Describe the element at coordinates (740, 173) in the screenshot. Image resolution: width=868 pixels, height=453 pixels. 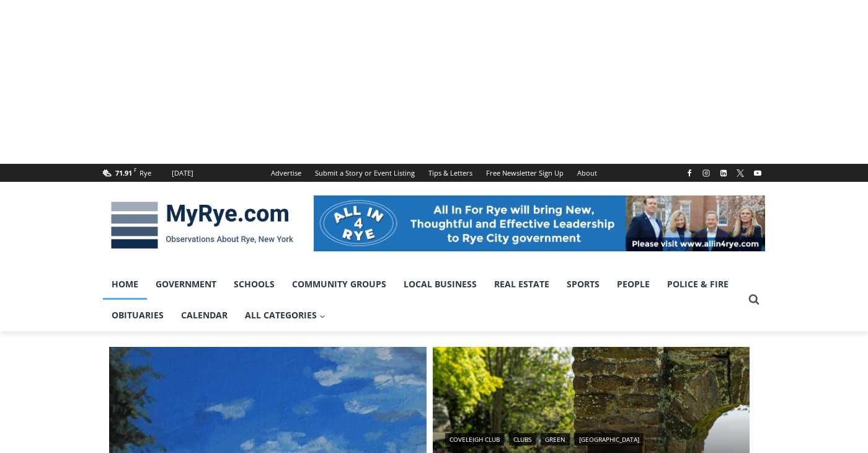
I see `a: X` at that location.